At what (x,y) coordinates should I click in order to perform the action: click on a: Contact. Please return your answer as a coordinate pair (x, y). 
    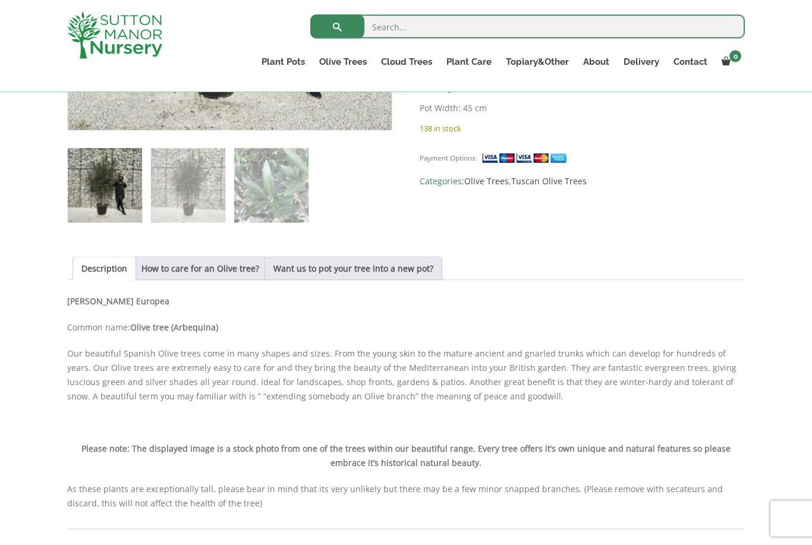
    Looking at the image, I should click on (690, 62).